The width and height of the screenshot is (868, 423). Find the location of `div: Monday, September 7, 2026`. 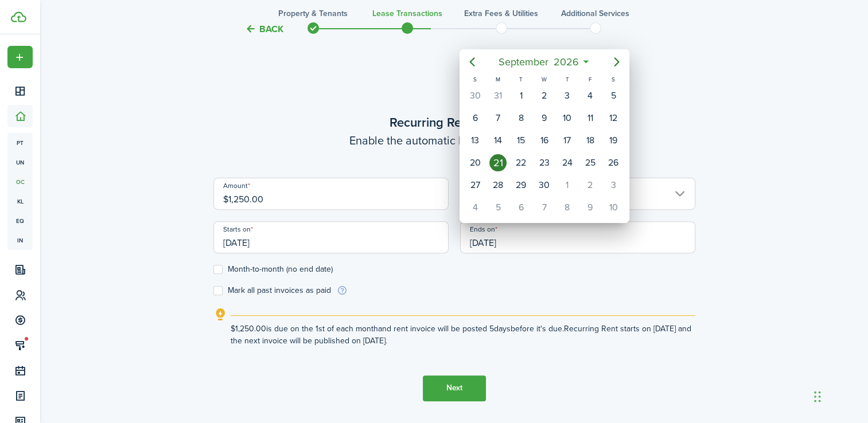

div: Monday, September 7, 2026 is located at coordinates (499, 118).